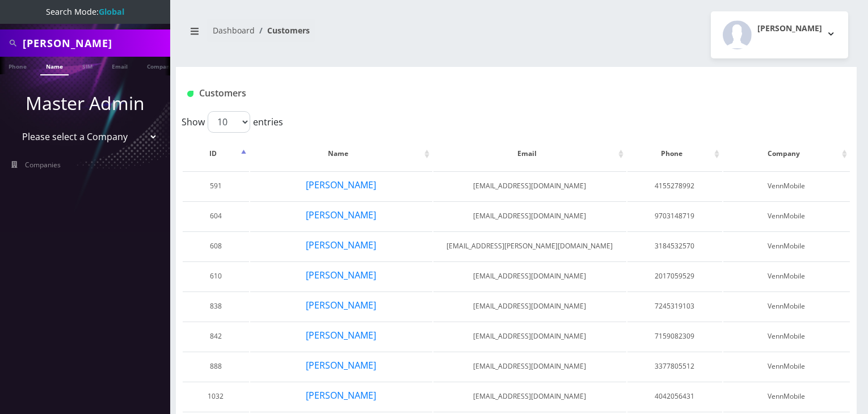 Image resolution: width=868 pixels, height=414 pixels. Describe the element at coordinates (675, 153) in the screenshot. I see `th: Phone: activate to sort column ascending` at that location.